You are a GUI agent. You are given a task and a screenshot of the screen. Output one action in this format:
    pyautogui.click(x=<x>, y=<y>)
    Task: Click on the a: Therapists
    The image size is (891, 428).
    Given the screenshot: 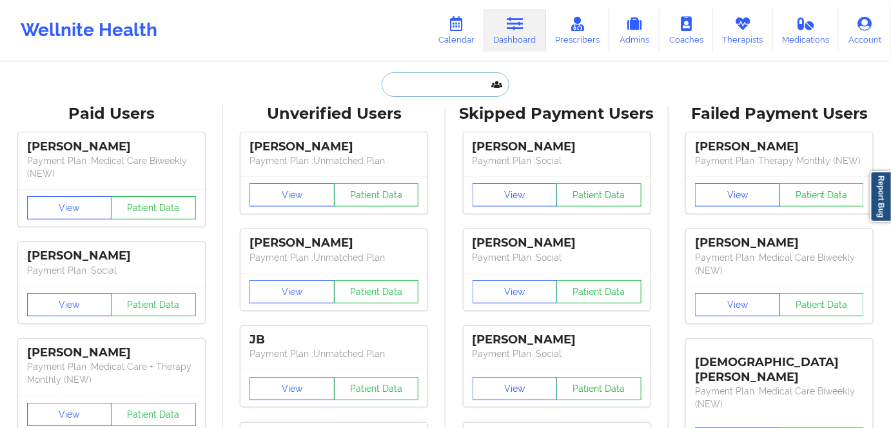 What is the action you would take?
    pyautogui.click(x=743, y=30)
    